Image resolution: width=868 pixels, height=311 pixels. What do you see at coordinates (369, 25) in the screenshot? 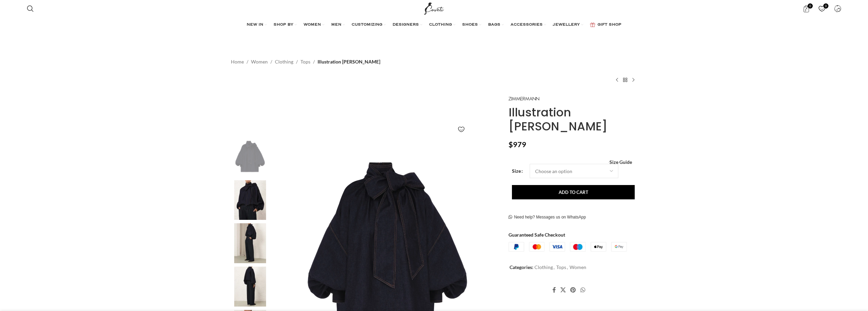
I see `a: CUSTOMIZING` at bounding box center [369, 25].